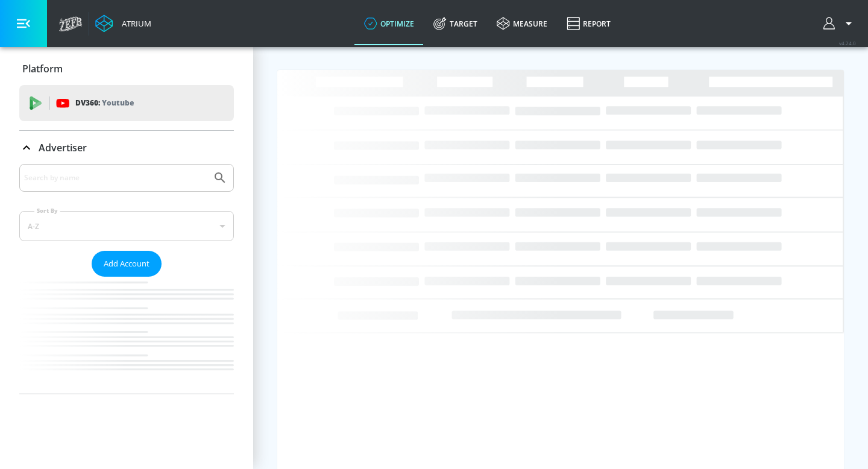 The image size is (868, 469). Describe the element at coordinates (126, 263) in the screenshot. I see `button: Add Account` at that location.